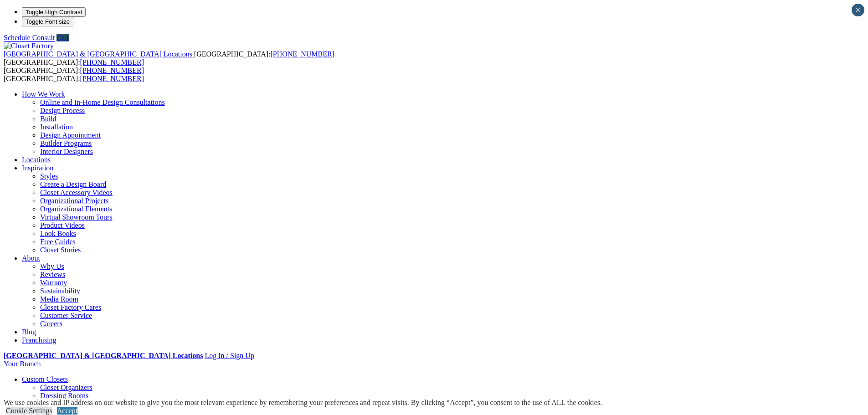 This screenshot has width=868, height=415. I want to click on a: Builder Programs, so click(65, 143).